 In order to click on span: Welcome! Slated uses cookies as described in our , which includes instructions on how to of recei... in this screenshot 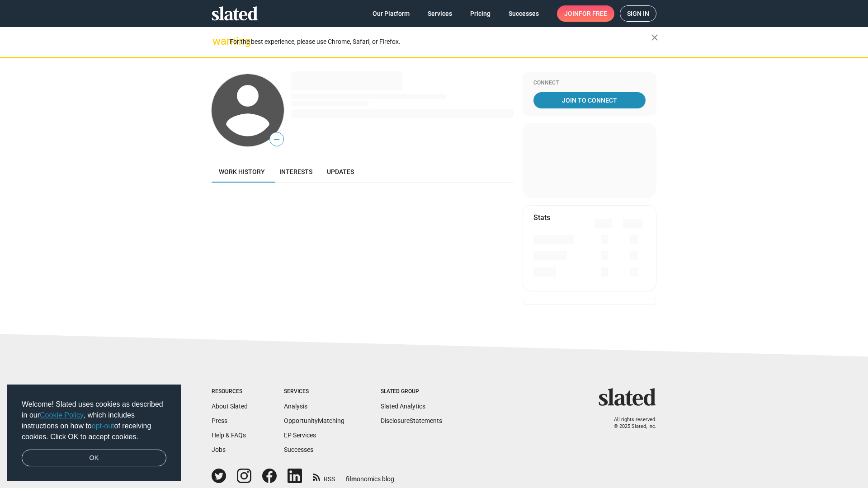, I will do `click(94, 421)`.